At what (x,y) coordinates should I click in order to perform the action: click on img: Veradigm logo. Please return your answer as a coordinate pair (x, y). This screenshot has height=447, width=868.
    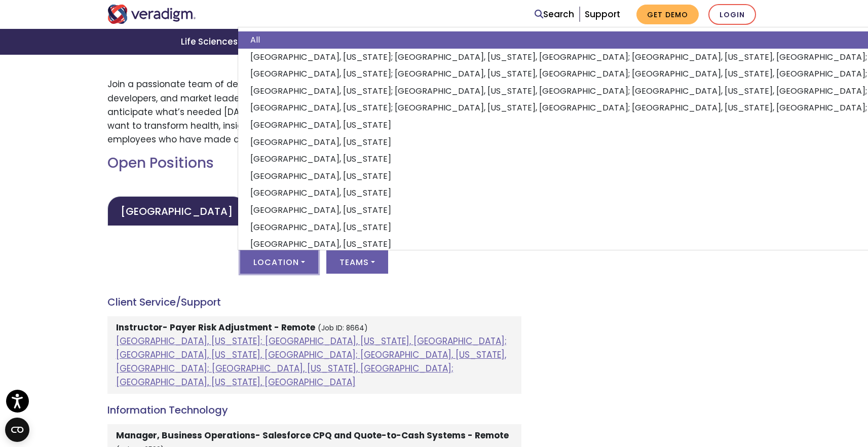
    Looking at the image, I should click on (152, 14).